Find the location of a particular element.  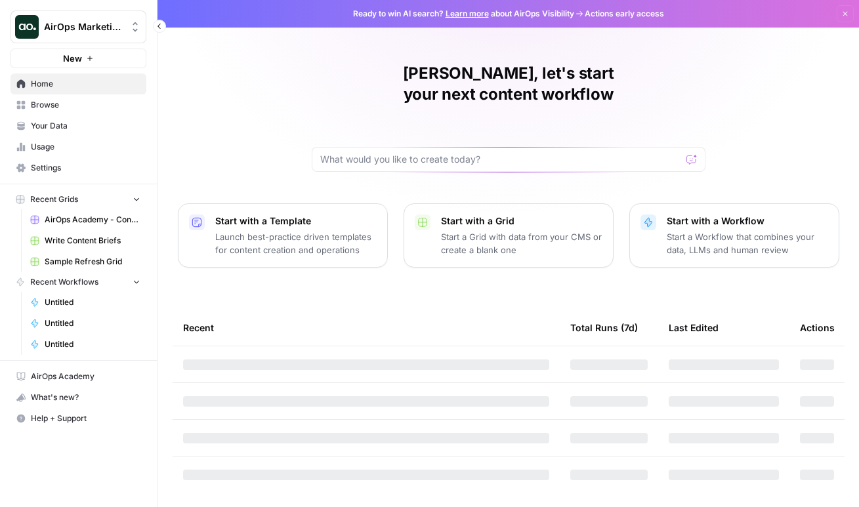

button: Recent Workflows is located at coordinates (78, 282).